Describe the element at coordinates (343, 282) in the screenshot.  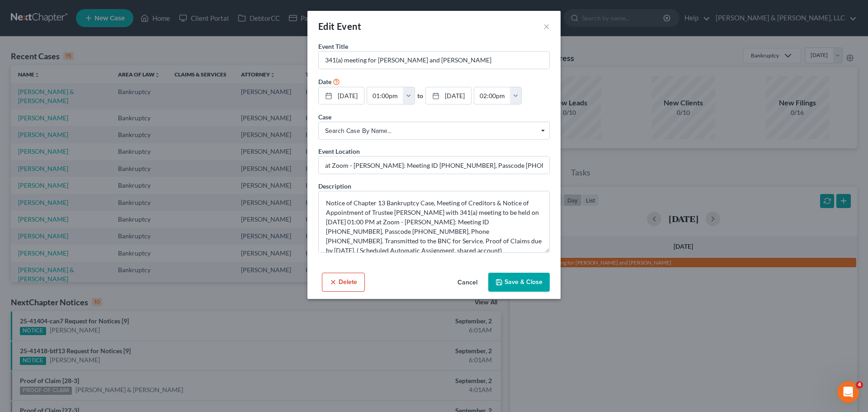
I see `button: Delete` at that location.